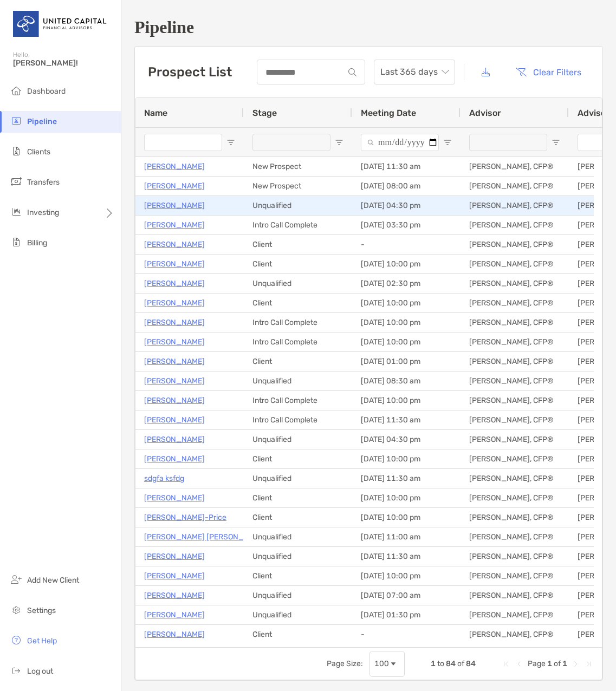 Image resolution: width=616 pixels, height=691 pixels. I want to click on span: Transfers, so click(43, 182).